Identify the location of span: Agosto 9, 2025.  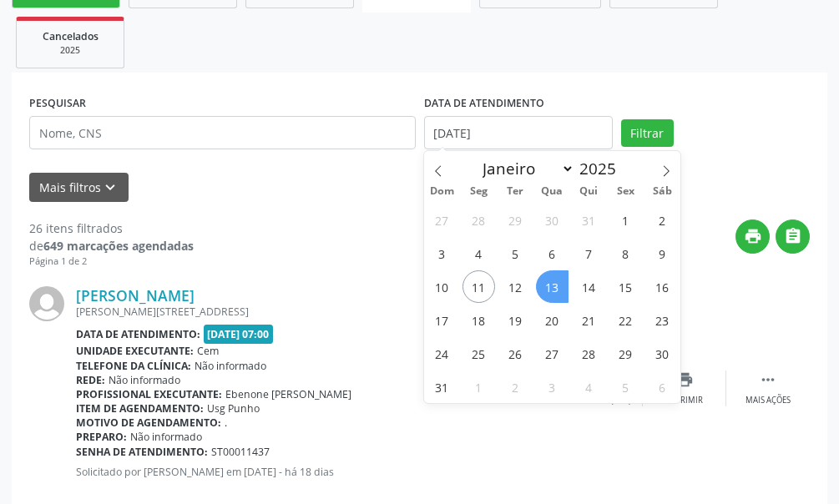
(662, 253).